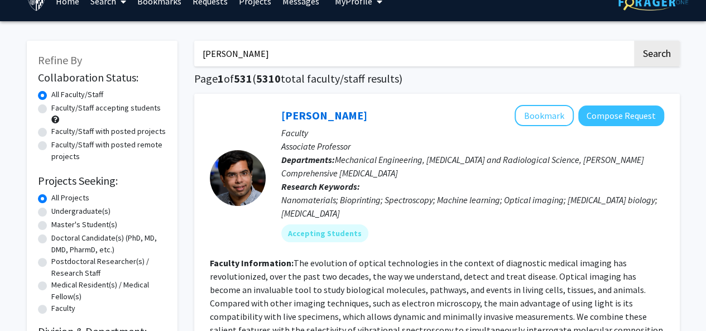 The width and height of the screenshot is (706, 331). Describe the element at coordinates (243, 78) in the screenshot. I see `span: 531` at that location.